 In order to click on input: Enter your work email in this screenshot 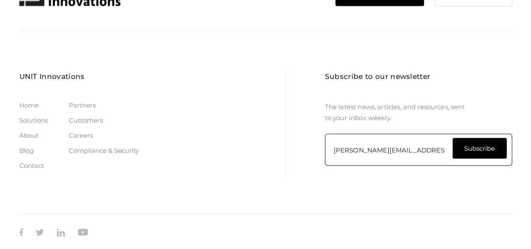, I will do `click(418, 150)`.